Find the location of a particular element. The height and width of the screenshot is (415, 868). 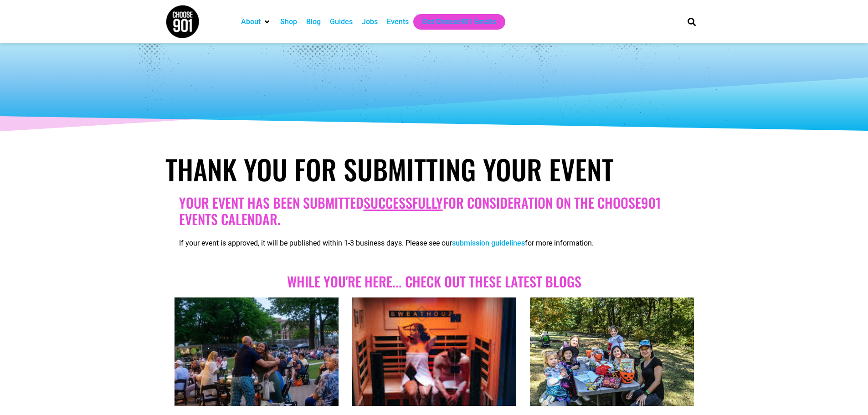

div: Shop is located at coordinates (288, 22).